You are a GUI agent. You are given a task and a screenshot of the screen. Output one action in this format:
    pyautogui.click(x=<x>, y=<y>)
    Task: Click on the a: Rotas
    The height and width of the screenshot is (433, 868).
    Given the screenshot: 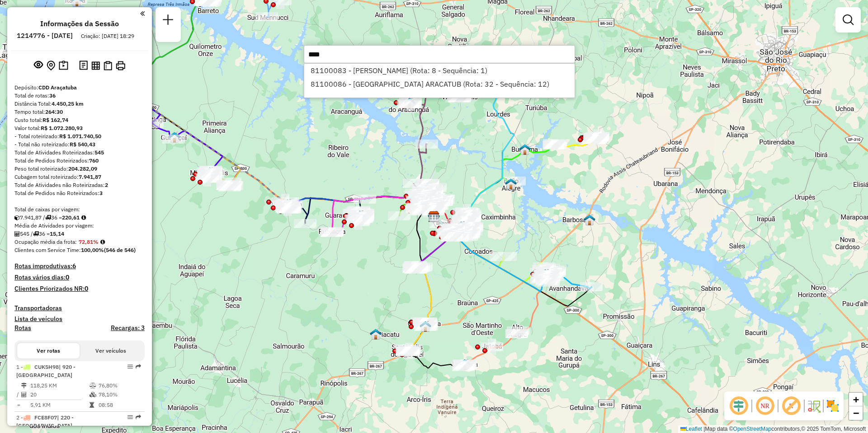 What is the action you would take?
    pyautogui.click(x=22, y=328)
    